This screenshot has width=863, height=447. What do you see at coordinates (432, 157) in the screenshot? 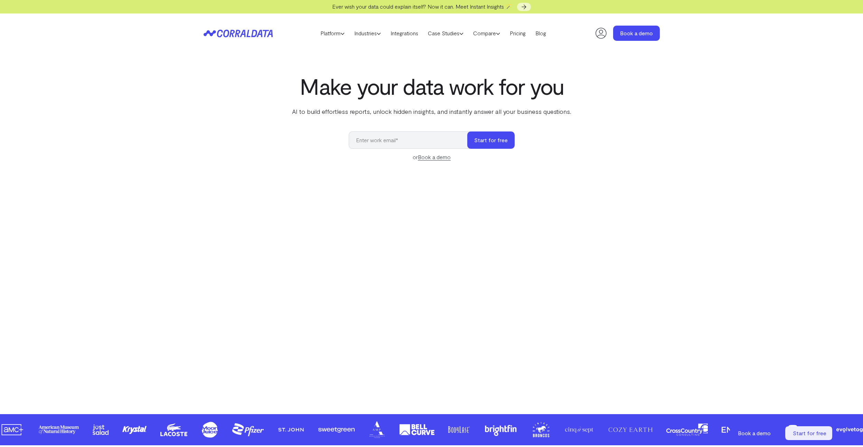
I see `div: or` at bounding box center [432, 157].